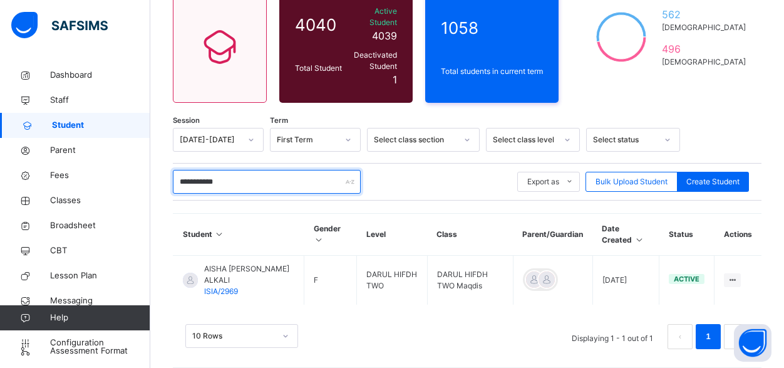  I want to click on span: Student, so click(101, 125).